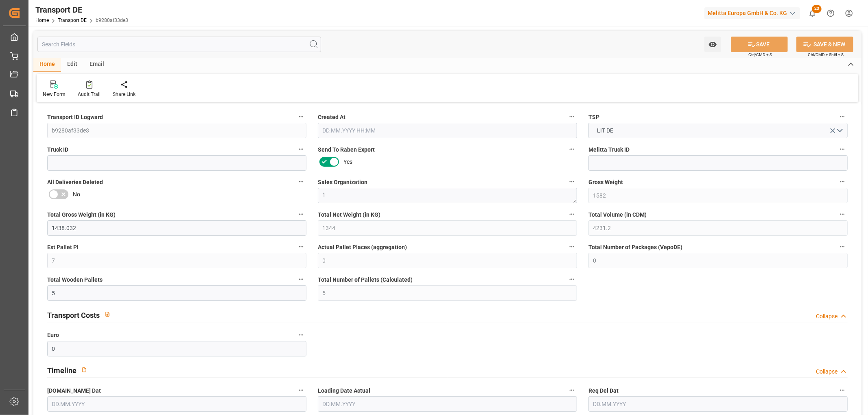 The width and height of the screenshot is (868, 415). Describe the element at coordinates (752, 13) in the screenshot. I see `div: Melitta Europa GmbH & Co. KG` at that location.